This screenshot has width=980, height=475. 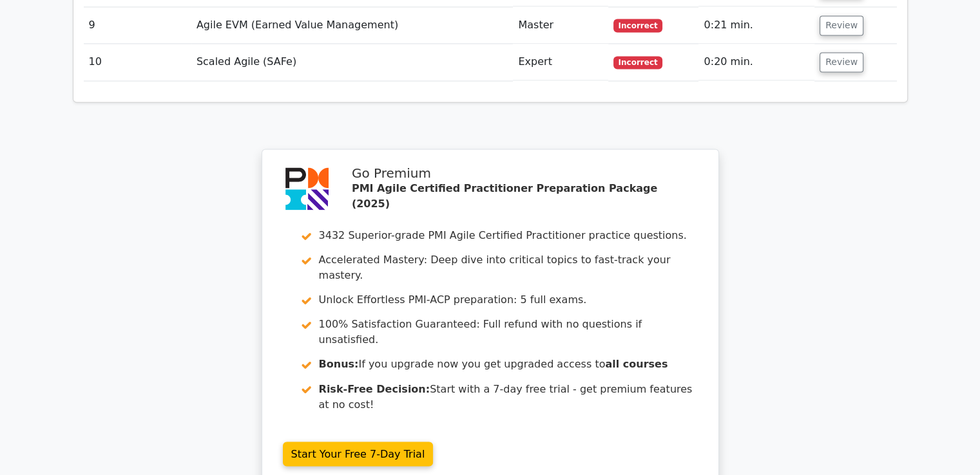 I want to click on td: 9, so click(x=138, y=25).